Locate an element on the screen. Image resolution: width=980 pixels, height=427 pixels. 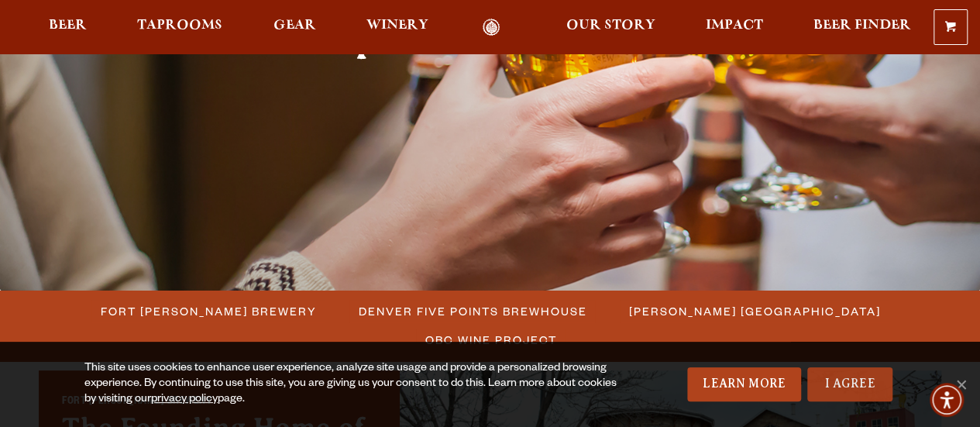
a: I Agree is located at coordinates (850, 385).